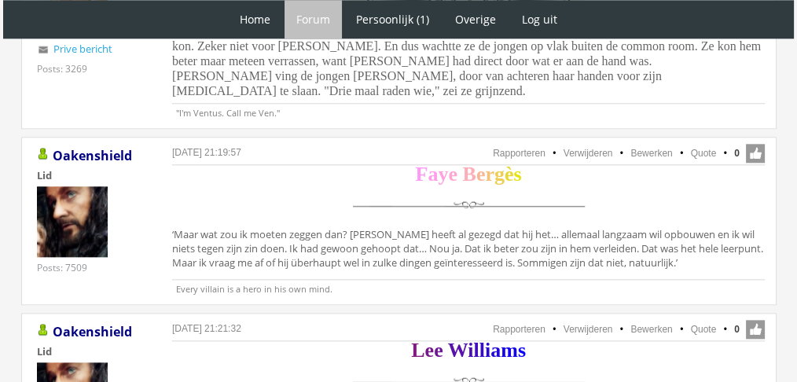 This screenshot has height=382, width=797. I want to click on span: B, so click(468, 174).